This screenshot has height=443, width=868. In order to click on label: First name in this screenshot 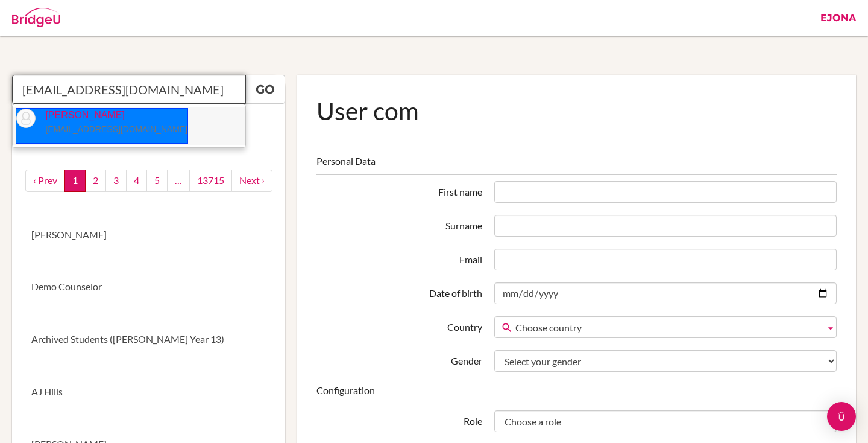, I will do `click(399, 190)`.